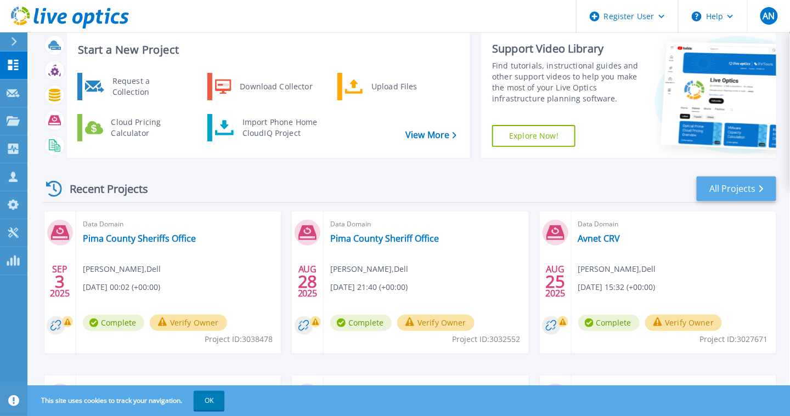 The image size is (790, 416). What do you see at coordinates (734, 339) in the screenshot?
I see `span: Project ID: 3027671` at bounding box center [734, 339].